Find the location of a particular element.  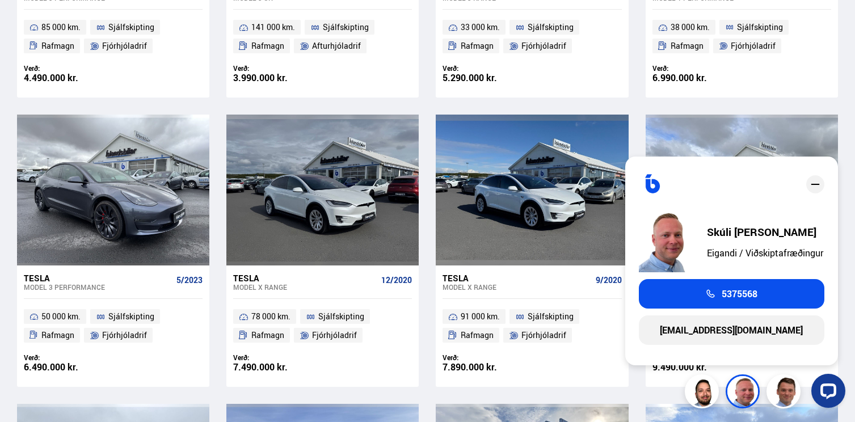

span: 91 000 km. is located at coordinates (480, 317).